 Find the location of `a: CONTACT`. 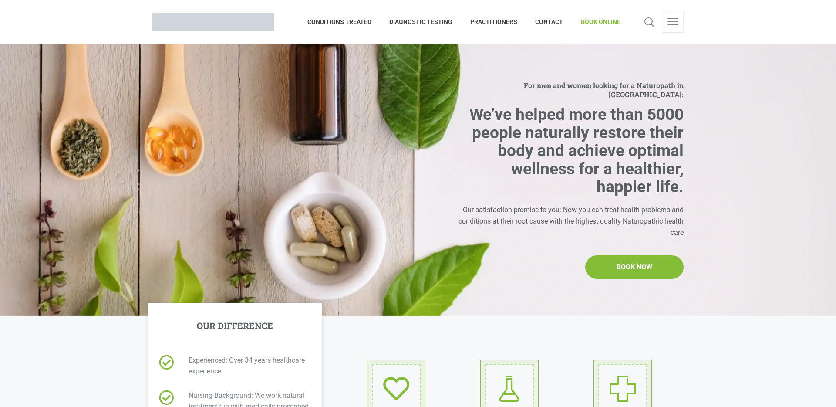

a: CONTACT is located at coordinates (549, 22).